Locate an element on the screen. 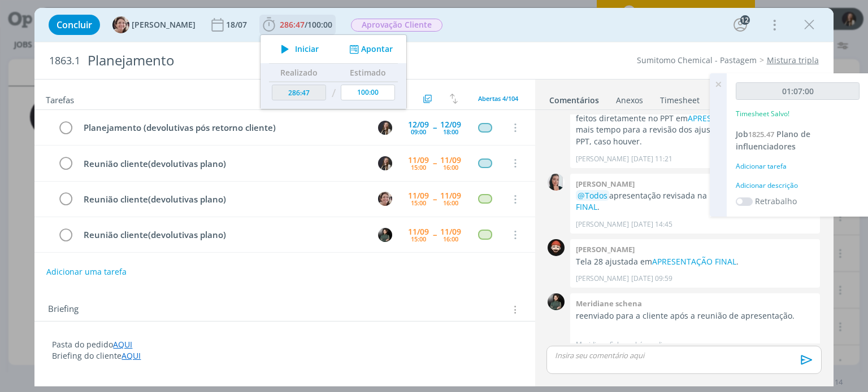 This screenshot has height=392, width=868. div: 09:00 is located at coordinates (418, 132).